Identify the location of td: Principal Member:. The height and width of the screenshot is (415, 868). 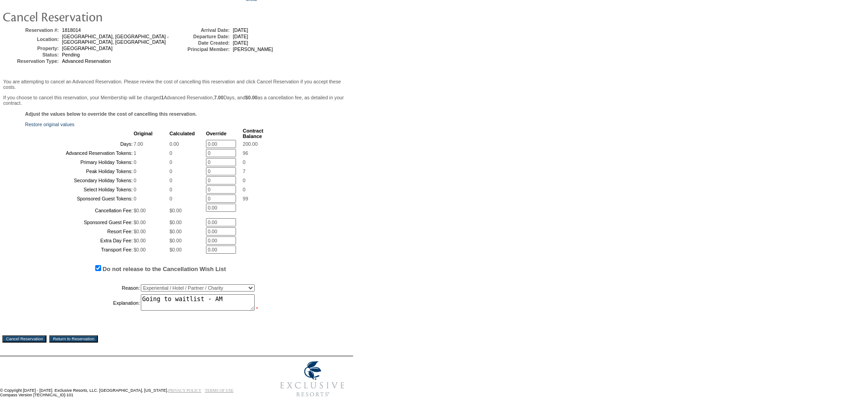
(202, 49).